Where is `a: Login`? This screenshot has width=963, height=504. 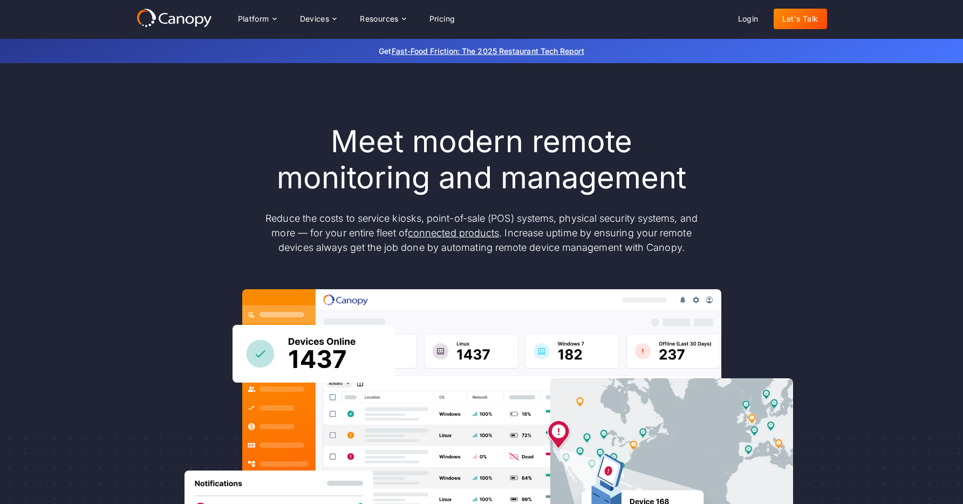
a: Login is located at coordinates (748, 19).